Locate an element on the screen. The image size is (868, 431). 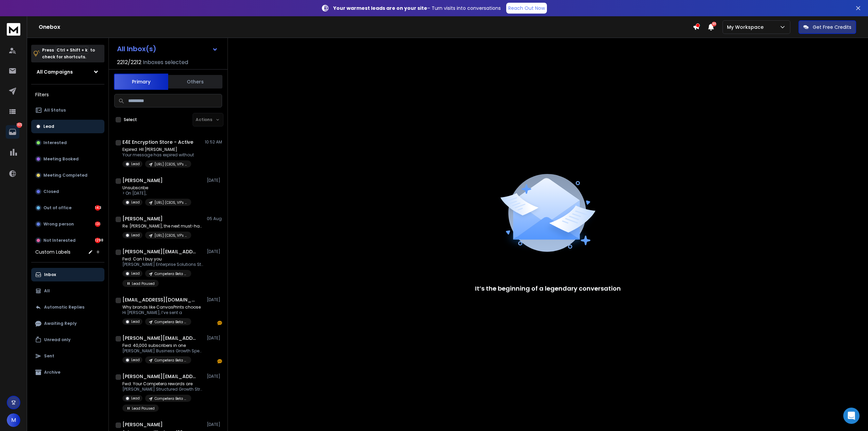
p: It’s the beginning of a legendary conversation is located at coordinates (548, 288).